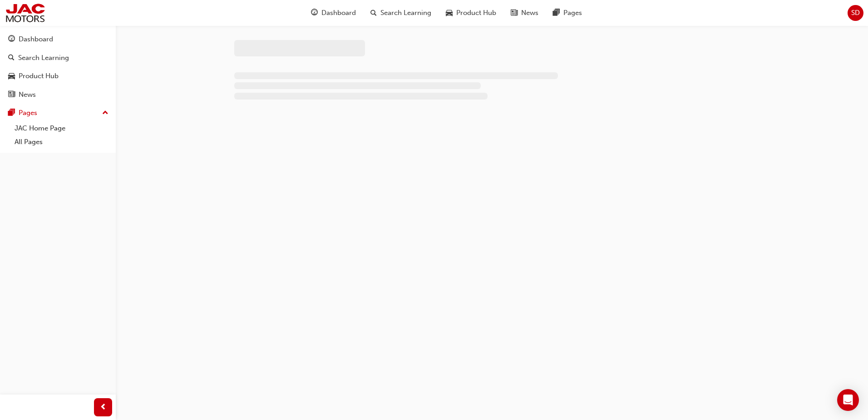 Image resolution: width=868 pixels, height=420 pixels. Describe the element at coordinates (471, 13) in the screenshot. I see `a: car-iconProduct Hub` at that location.